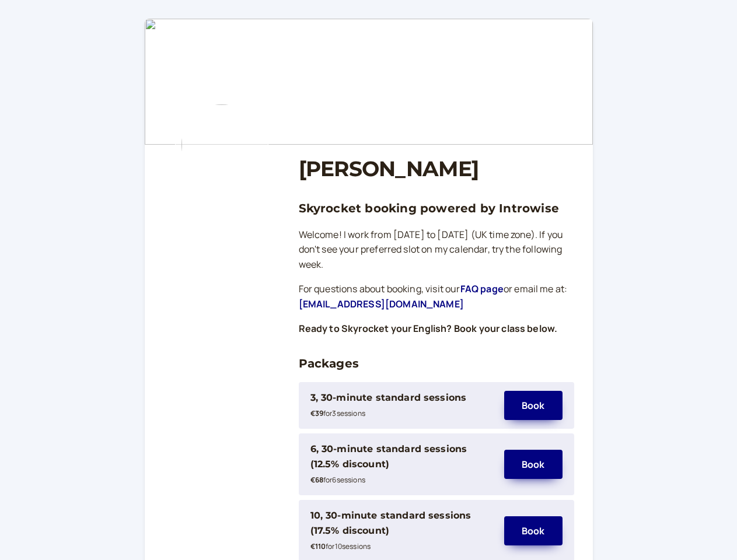 The image size is (737, 560). What do you see at coordinates (437, 208) in the screenshot?
I see `h3: Skyrocket booking powered by Introwise` at bounding box center [437, 208].